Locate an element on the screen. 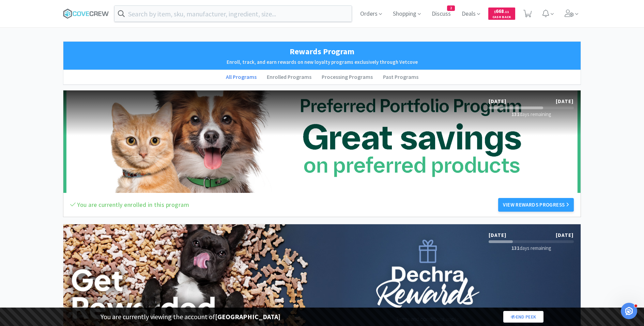 This screenshot has height=326, width=644. a: End Peek is located at coordinates (524, 317).